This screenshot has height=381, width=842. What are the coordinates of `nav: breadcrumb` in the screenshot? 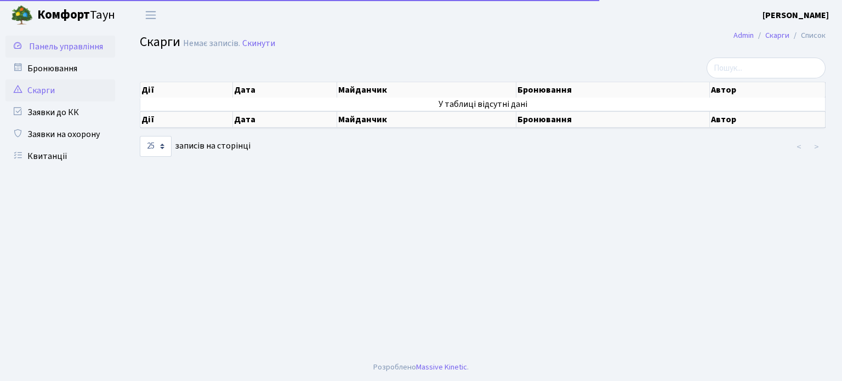 It's located at (780, 36).